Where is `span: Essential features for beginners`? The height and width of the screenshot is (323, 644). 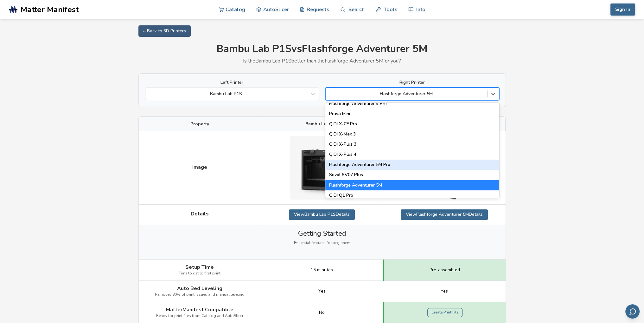 span: Essential features for beginners is located at coordinates (322, 243).